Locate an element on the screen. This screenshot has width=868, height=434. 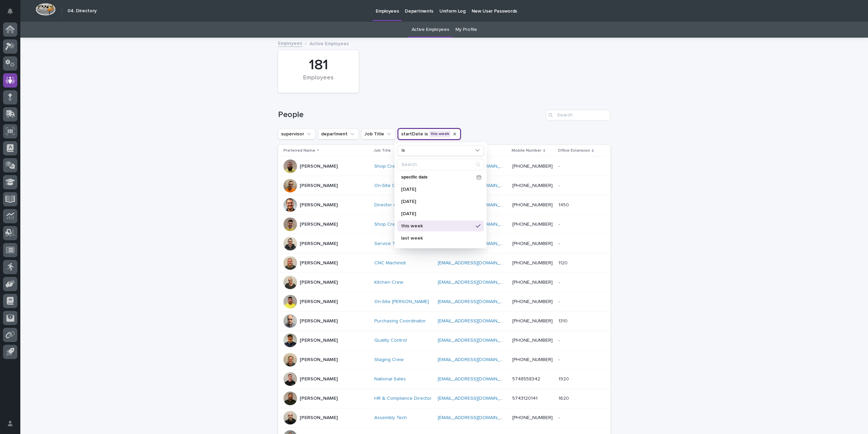
p: specific date is located at coordinates (438, 177).